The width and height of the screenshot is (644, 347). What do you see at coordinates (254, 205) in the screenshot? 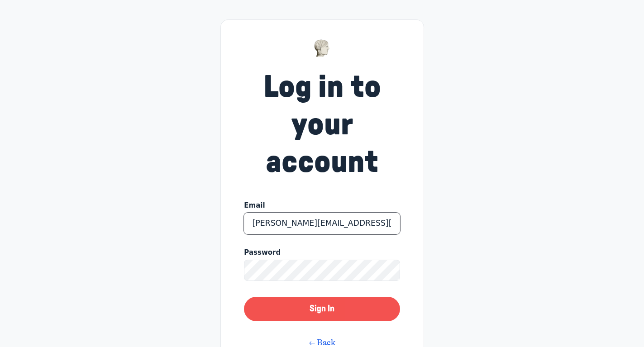
I see `span: Email` at bounding box center [254, 205].